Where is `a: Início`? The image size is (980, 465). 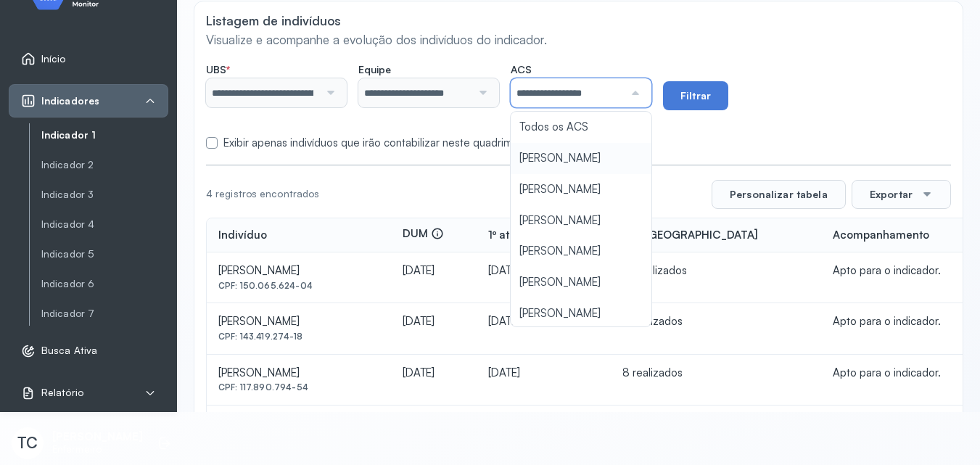 a: Início is located at coordinates (88, 59).